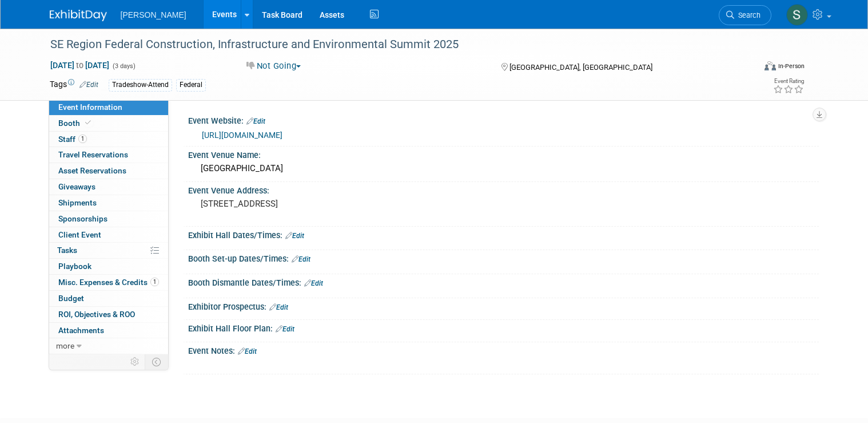 Image resolution: width=868 pixels, height=423 pixels. Describe the element at coordinates (503, 234) in the screenshot. I see `div: Exhibit Hall Dates/Times:` at that location.